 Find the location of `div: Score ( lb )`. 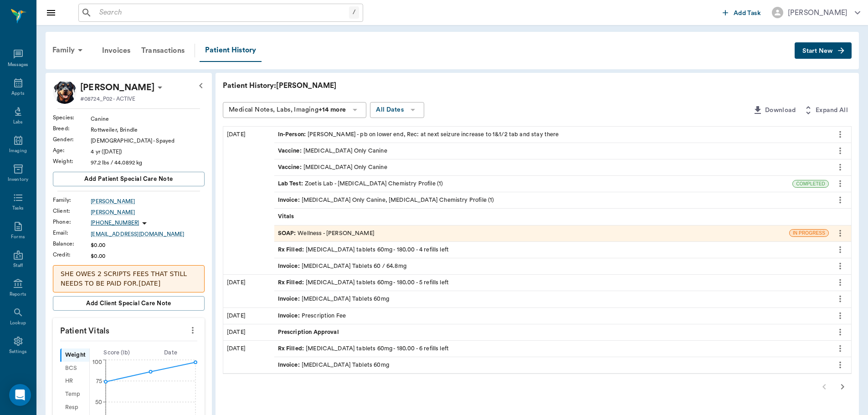

div: Score ( lb ) is located at coordinates (117, 353).